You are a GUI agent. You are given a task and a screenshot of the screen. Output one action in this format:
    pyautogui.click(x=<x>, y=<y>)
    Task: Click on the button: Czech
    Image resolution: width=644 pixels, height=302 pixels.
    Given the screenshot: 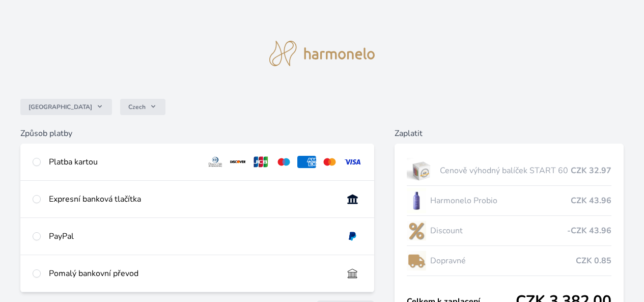 What is the action you would take?
    pyautogui.click(x=143, y=107)
    